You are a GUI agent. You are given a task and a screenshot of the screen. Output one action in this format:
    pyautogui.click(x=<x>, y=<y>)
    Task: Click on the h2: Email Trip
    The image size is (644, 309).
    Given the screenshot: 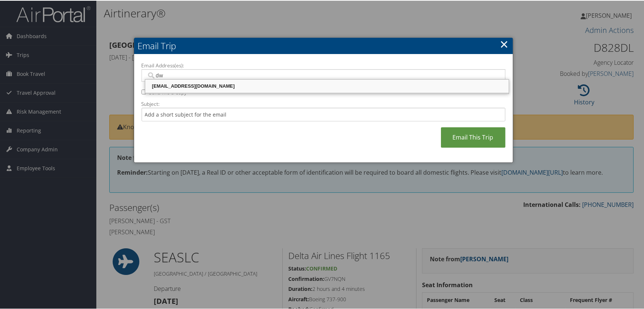 What is the action you would take?
    pyautogui.click(x=323, y=45)
    